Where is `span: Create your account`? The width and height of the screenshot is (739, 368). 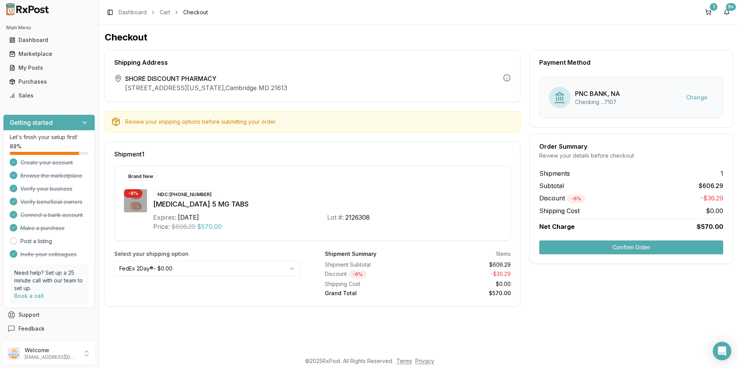 span: Create your account is located at coordinates (47, 162).